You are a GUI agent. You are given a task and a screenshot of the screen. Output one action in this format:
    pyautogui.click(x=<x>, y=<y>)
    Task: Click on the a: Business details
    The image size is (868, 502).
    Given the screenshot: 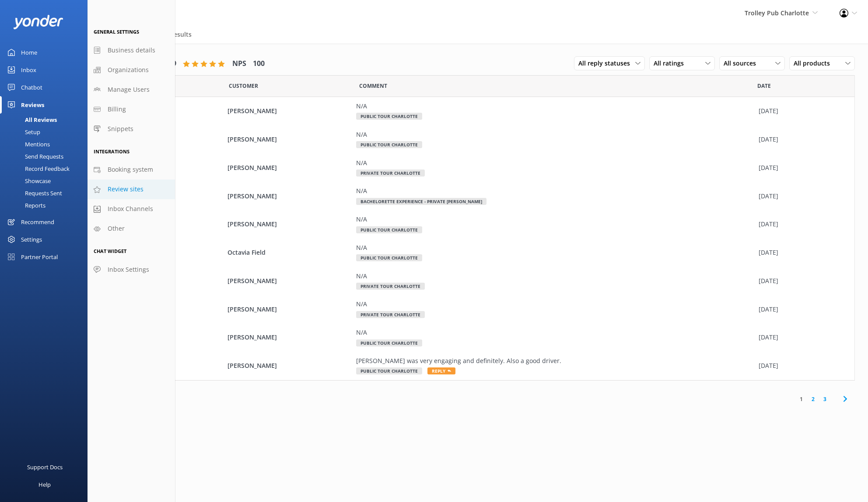 What is the action you would take?
    pyautogui.click(x=131, y=51)
    